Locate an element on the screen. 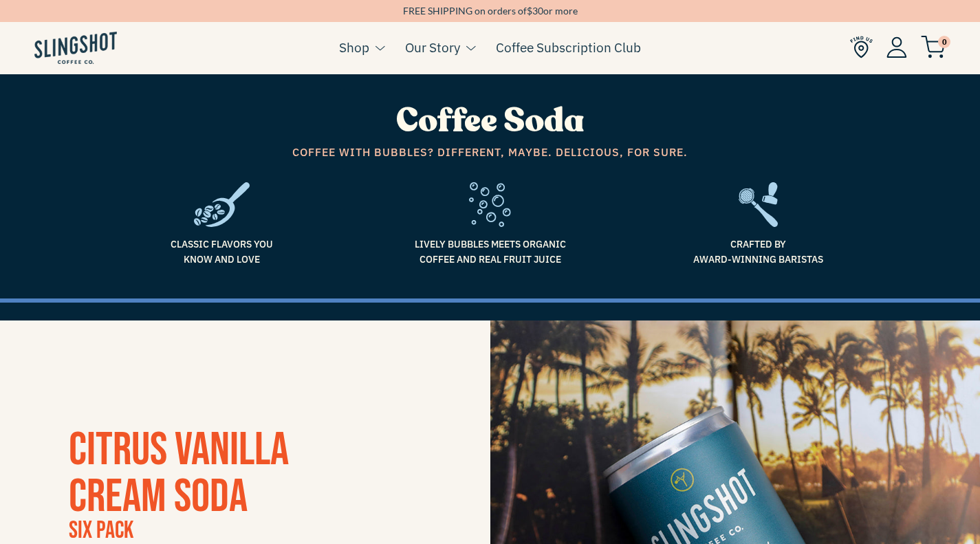  a: CITRUS VANILLACREAM SODA is located at coordinates (179, 473).